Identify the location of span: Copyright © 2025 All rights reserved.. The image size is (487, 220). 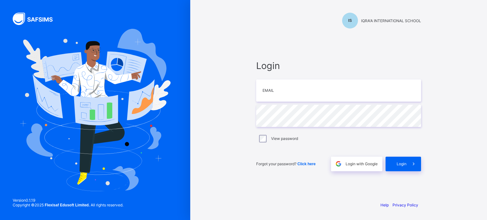
(68, 205).